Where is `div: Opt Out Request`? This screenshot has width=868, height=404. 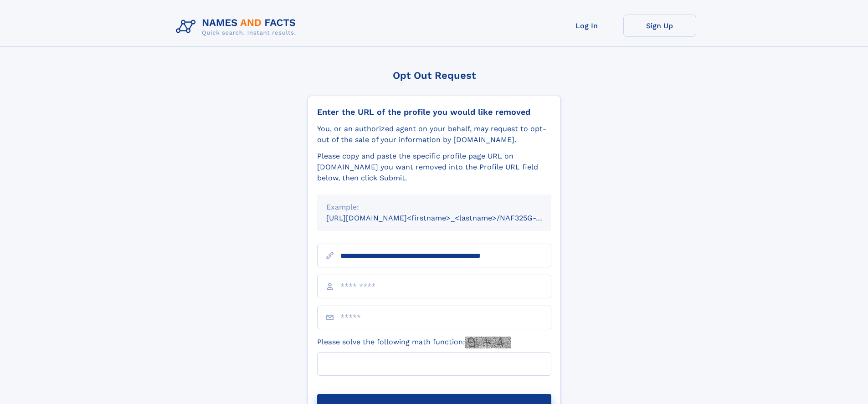 div: Opt Out Request is located at coordinates (434, 75).